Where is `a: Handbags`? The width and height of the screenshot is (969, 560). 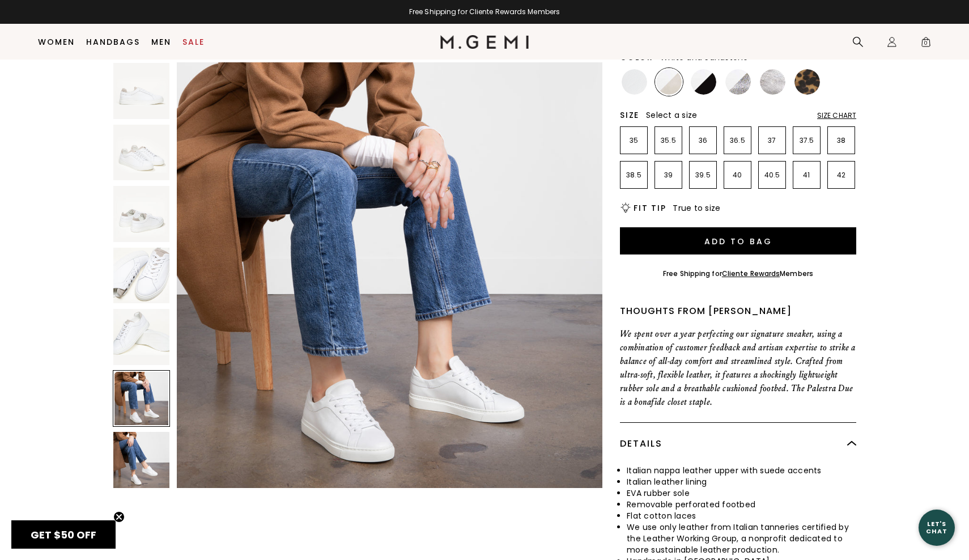 a: Handbags is located at coordinates (113, 41).